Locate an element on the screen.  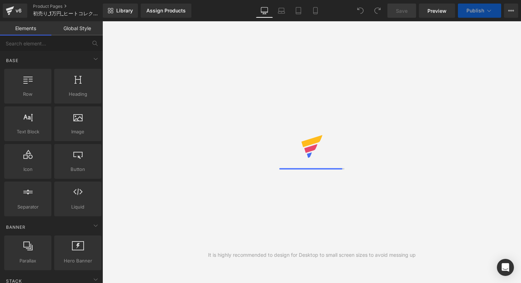
span: Liquid is located at coordinates (78, 207).